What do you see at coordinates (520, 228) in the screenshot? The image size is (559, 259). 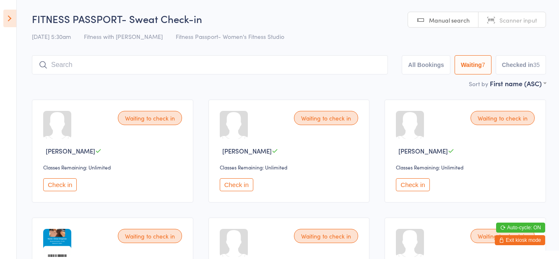 I see `button: Auto-cycle: ON` at bounding box center [520, 228].